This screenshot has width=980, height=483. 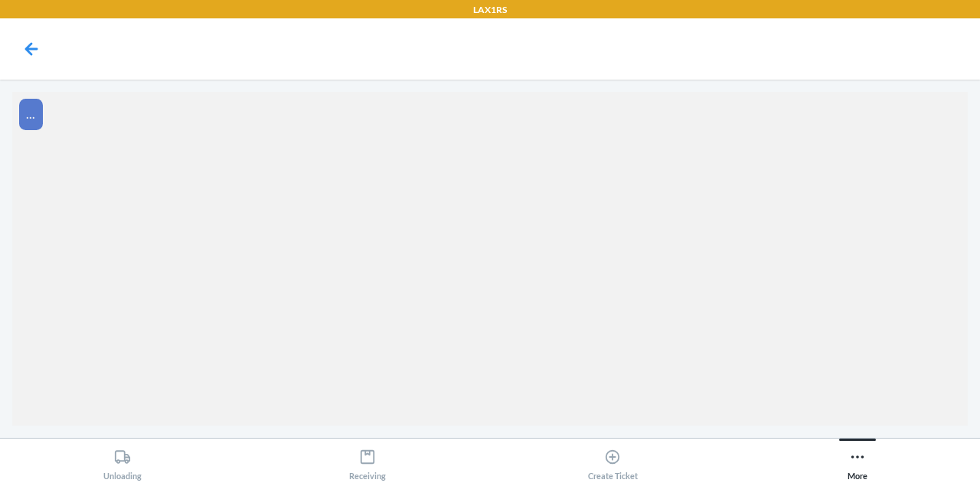 What do you see at coordinates (858, 459) in the screenshot?
I see `button: More` at bounding box center [858, 459].